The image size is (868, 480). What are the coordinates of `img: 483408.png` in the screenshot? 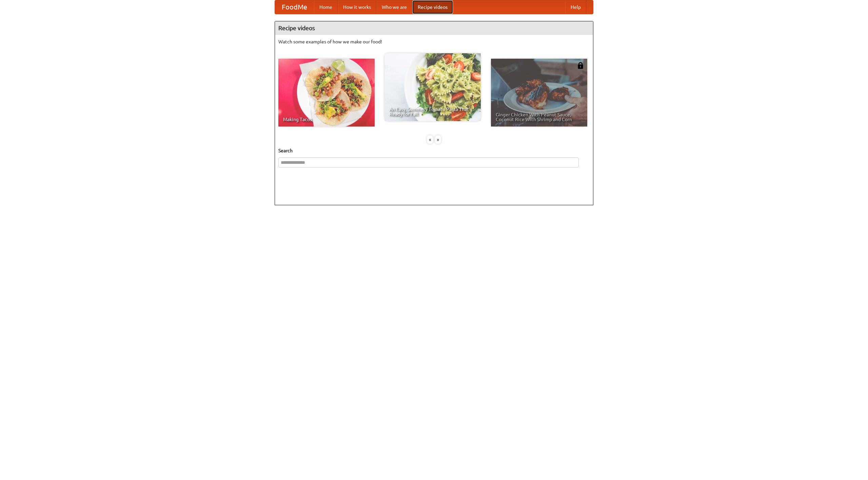 It's located at (580, 66).